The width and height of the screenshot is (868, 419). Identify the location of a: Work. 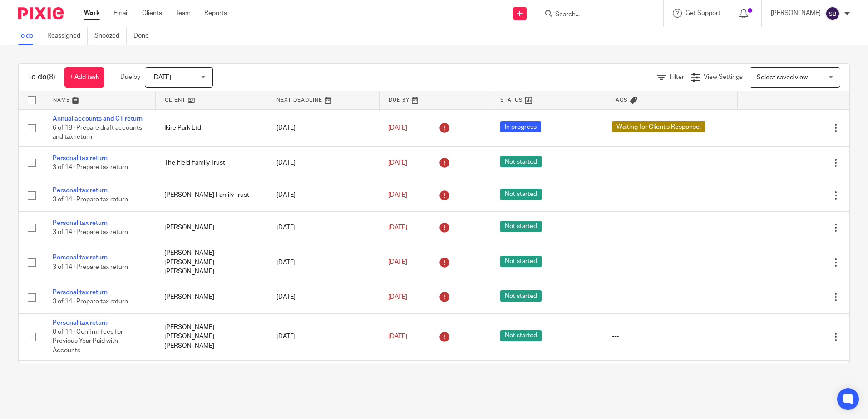
(92, 13).